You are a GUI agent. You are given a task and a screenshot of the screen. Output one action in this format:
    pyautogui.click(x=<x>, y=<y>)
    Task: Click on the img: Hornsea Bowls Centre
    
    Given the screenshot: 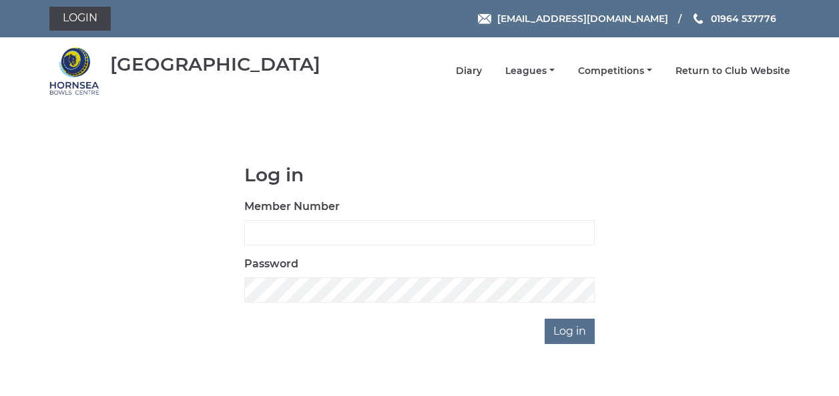 What is the action you would take?
    pyautogui.click(x=74, y=71)
    